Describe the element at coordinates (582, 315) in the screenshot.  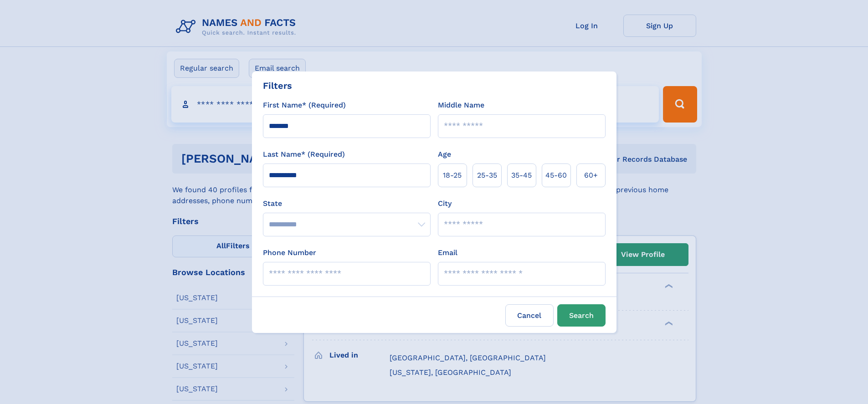
I see `button: Search` at that location.